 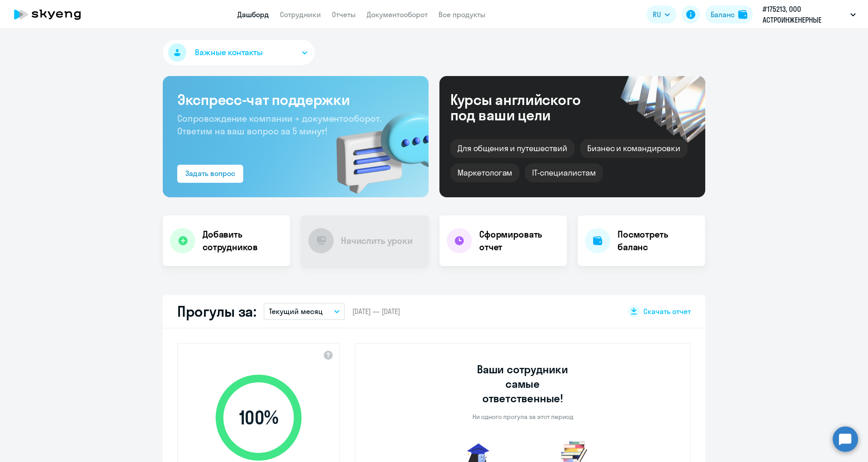 I want to click on h3: Экспресс-чат поддержки, so click(x=296, y=99).